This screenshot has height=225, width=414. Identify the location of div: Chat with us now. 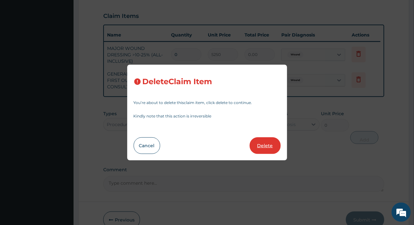
(70, 40).